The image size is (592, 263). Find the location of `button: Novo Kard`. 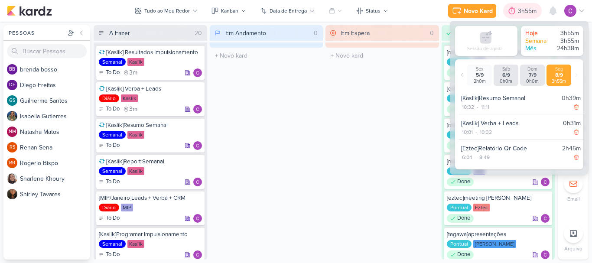

button: Novo Kard is located at coordinates (472, 11).